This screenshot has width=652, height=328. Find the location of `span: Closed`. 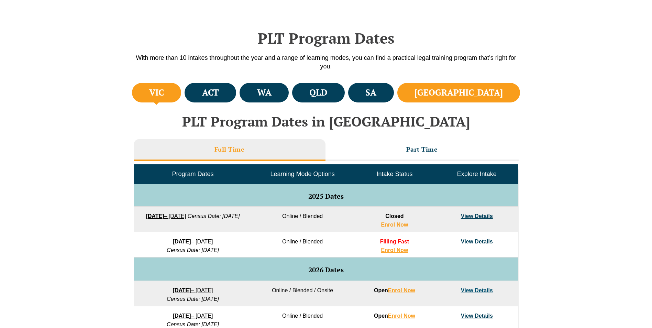

span: Closed is located at coordinates (394, 216).